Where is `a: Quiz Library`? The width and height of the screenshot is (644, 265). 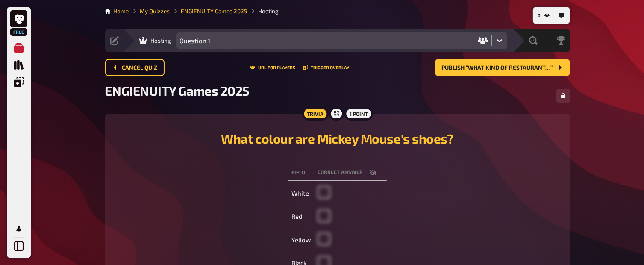 a: Quiz Library is located at coordinates (19, 65).